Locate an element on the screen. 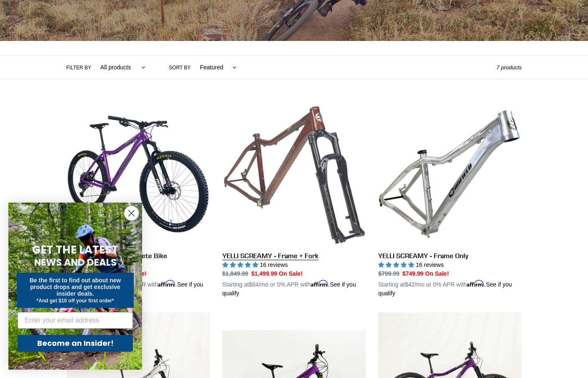 This screenshot has width=588, height=378. span: GET THE LATEST is located at coordinates (75, 249).